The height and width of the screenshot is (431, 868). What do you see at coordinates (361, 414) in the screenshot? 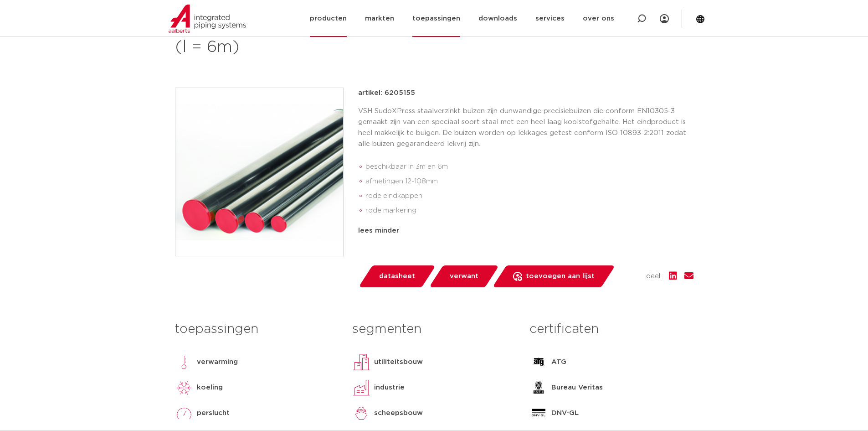
I see `img: scheepsbouw` at bounding box center [361, 414].